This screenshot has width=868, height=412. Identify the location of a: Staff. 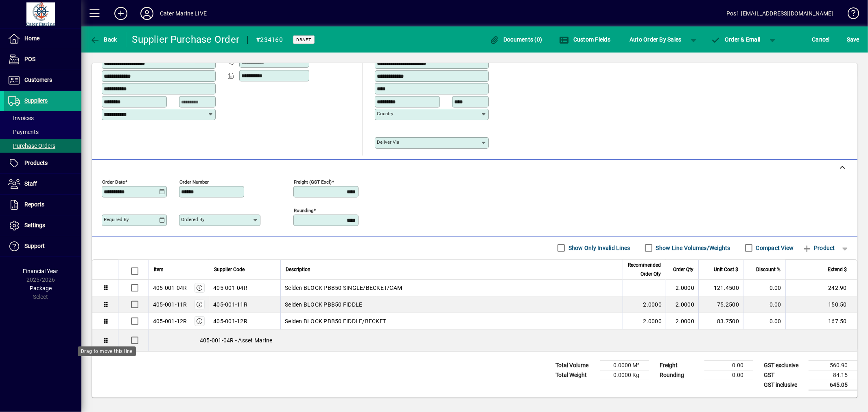
(43, 184).